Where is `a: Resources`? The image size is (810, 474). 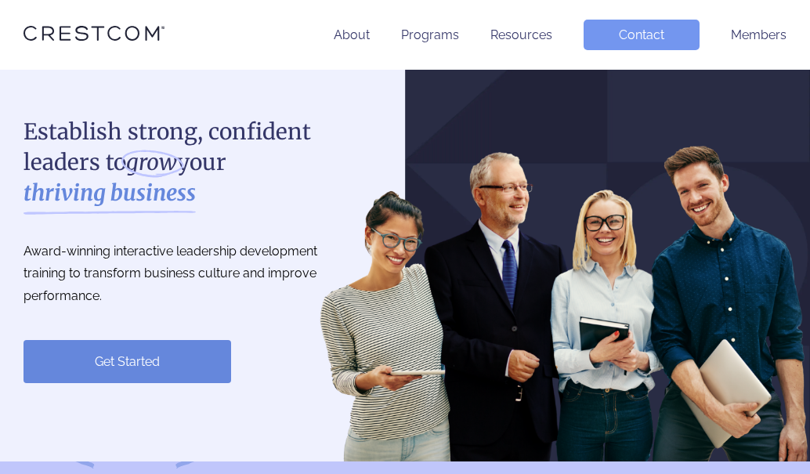
a: Resources is located at coordinates (521, 34).